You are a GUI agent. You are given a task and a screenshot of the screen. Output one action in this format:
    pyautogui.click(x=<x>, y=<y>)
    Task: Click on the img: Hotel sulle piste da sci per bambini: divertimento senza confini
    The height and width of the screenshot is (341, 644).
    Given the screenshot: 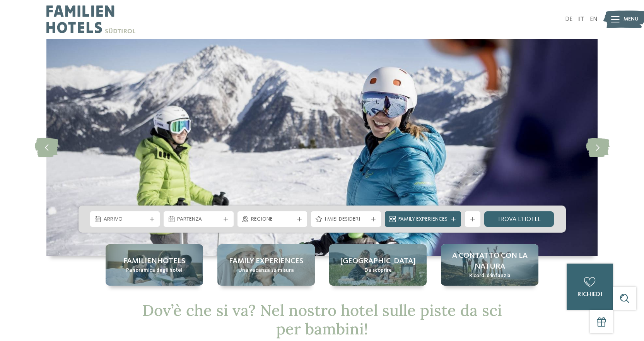 What is the action you would take?
    pyautogui.click(x=322, y=147)
    